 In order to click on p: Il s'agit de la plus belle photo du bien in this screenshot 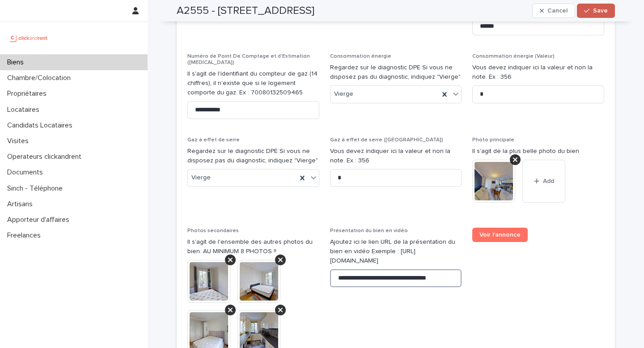, I will do `click(538, 151)`.